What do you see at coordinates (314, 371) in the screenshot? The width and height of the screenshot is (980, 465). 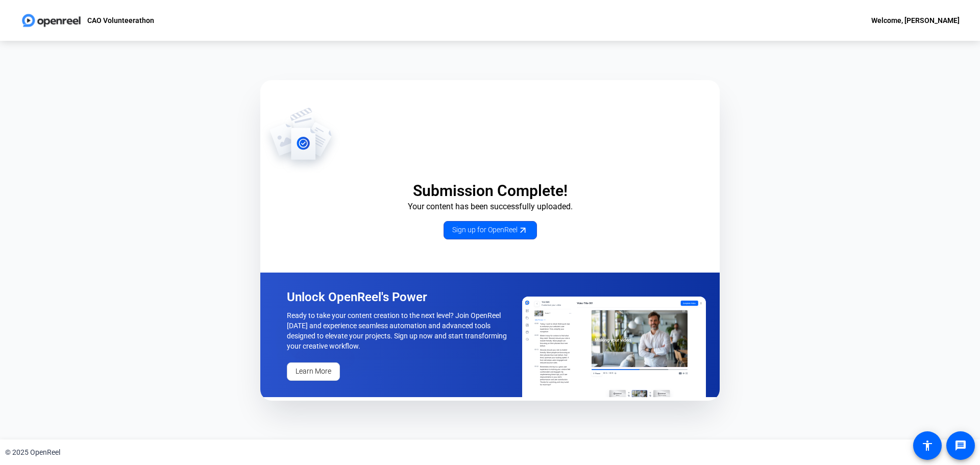 I see `span: Learn More` at bounding box center [314, 371].